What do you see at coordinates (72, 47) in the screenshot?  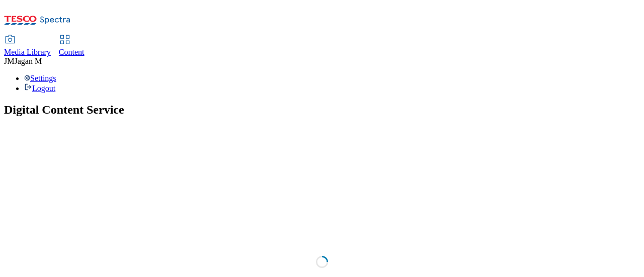 I see `a: Content` at bounding box center [72, 47].